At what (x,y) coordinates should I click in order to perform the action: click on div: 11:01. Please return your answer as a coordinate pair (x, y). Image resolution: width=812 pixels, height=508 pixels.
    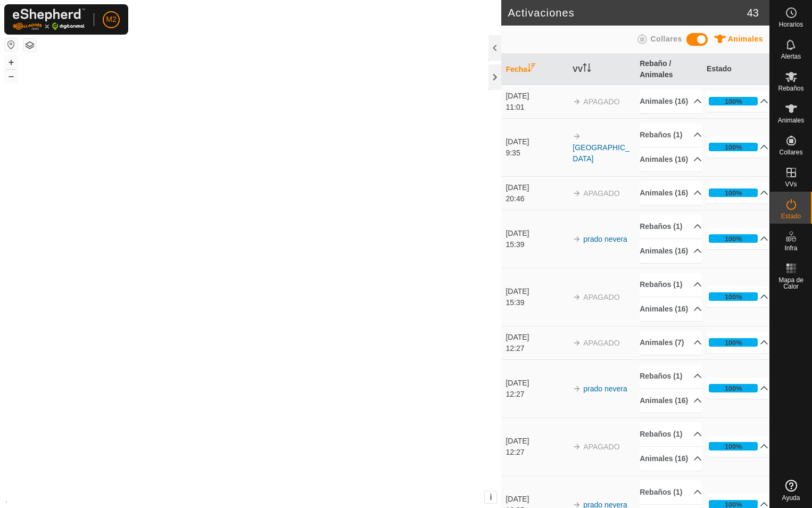
    Looking at the image, I should click on (536, 107).